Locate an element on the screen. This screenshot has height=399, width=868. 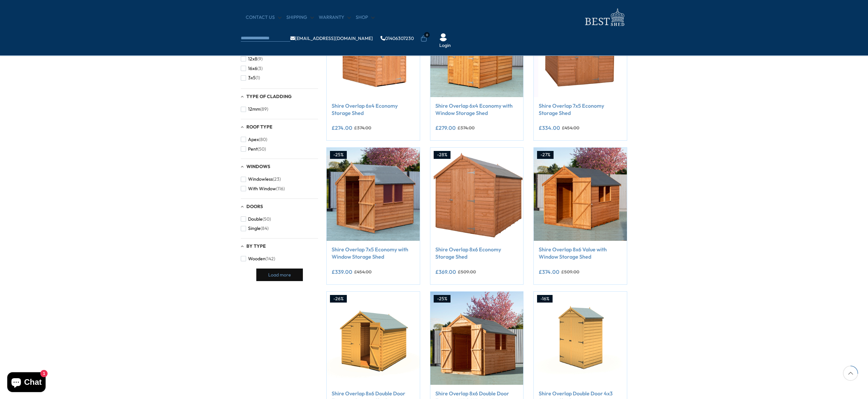
a: Shire Overlap 8x6 Economy Storage Shed is located at coordinates (477, 253).